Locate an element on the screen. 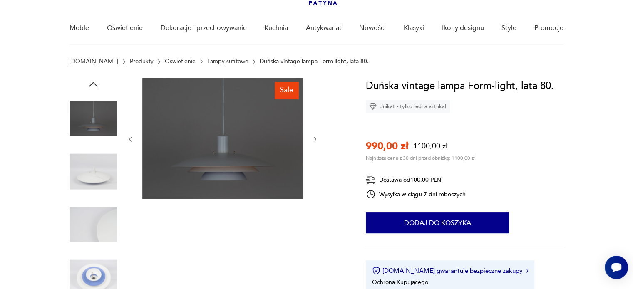  a: Dekoracje i przechowywanie is located at coordinates (203, 28).